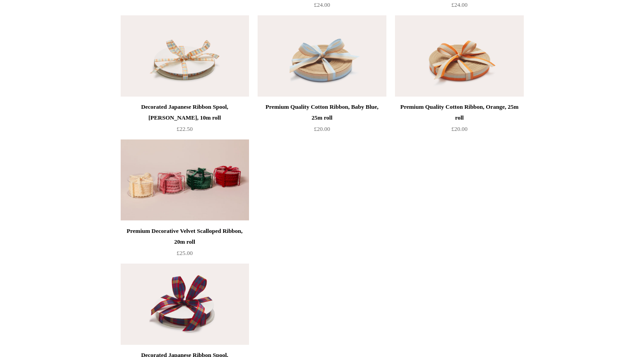 The width and height of the screenshot is (644, 357). Describe the element at coordinates (185, 304) in the screenshot. I see `a: Decorated Japanese Ribbon Spool, Celeste, 10m roll Decorated Japanese Ribbon Spool, Celeste, 10m ...` at that location.